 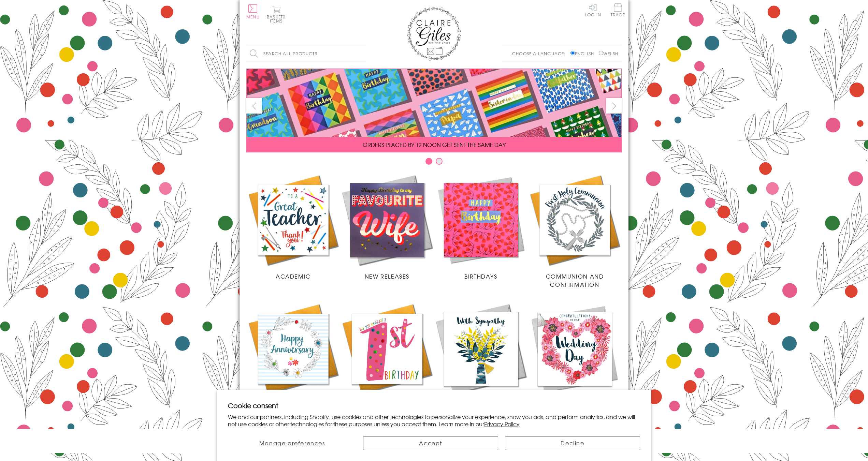 What do you see at coordinates (481, 227) in the screenshot?
I see `a: Birthdays` at bounding box center [481, 227].